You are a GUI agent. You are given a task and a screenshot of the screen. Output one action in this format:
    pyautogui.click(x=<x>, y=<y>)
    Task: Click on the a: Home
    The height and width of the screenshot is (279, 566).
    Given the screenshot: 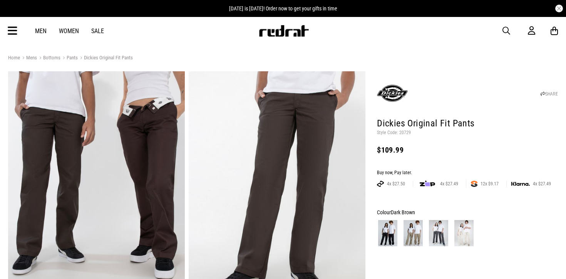 What is the action you would take?
    pyautogui.click(x=14, y=57)
    